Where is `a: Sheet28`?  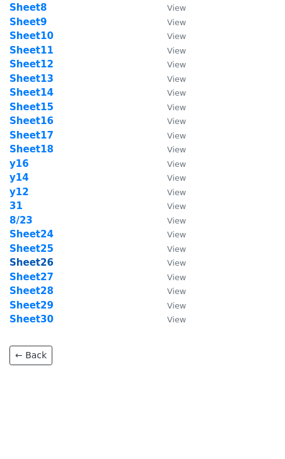
a: Sheet28 is located at coordinates (32, 291).